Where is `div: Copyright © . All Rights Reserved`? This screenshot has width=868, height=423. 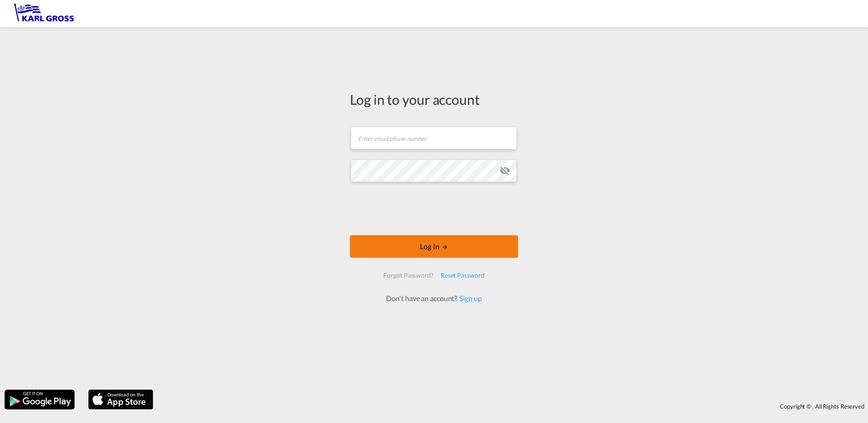
div: Copyright © . All Rights Reserved is located at coordinates (513, 407).